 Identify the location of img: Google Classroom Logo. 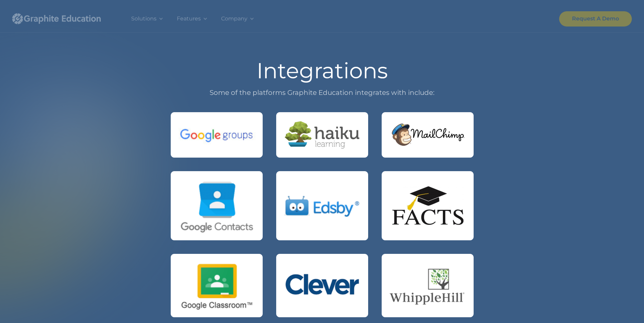
(217, 285).